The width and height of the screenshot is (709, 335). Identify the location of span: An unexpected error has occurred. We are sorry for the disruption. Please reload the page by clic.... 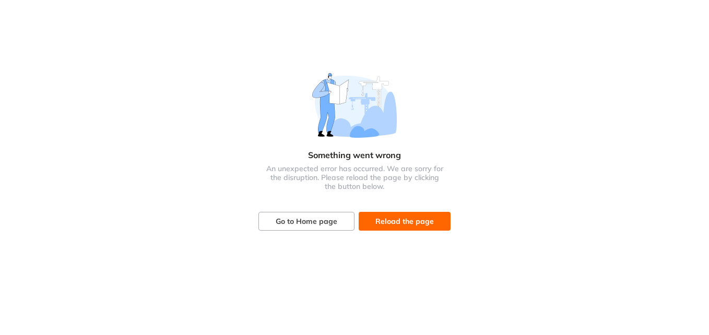
(355, 178).